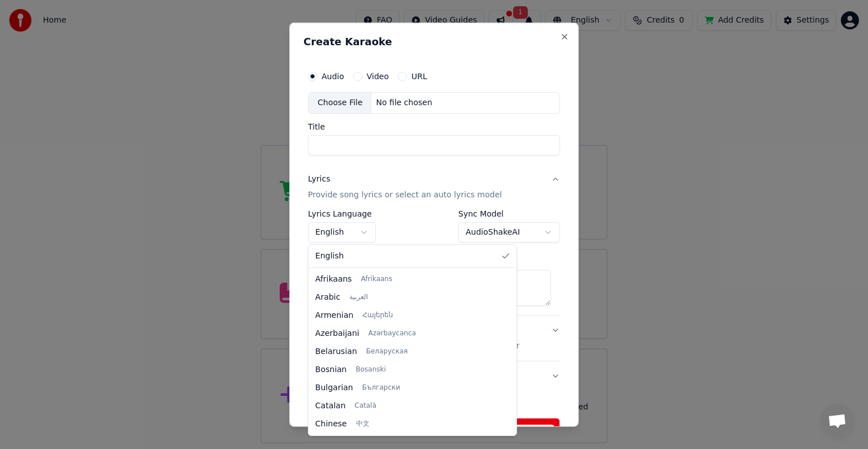 This screenshot has width=868, height=449. What do you see at coordinates (335, 315) in the screenshot?
I see `span: Armenian` at bounding box center [335, 315].